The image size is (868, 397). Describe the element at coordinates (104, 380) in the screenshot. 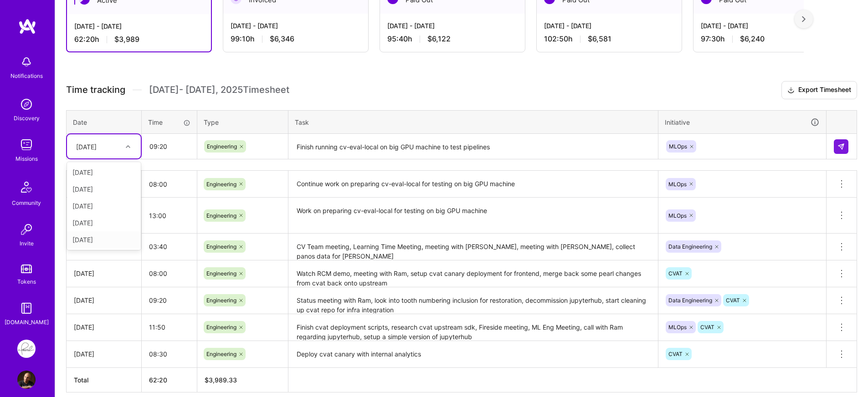

I see `th: Total` at that location.